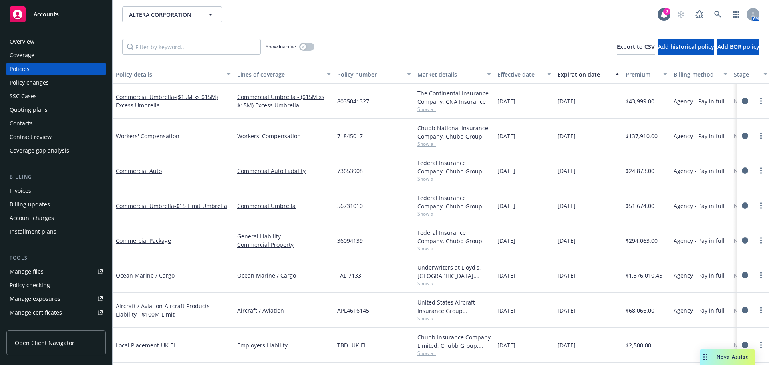  Describe the element at coordinates (641, 136) in the screenshot. I see `span: $137,910.00` at that location.